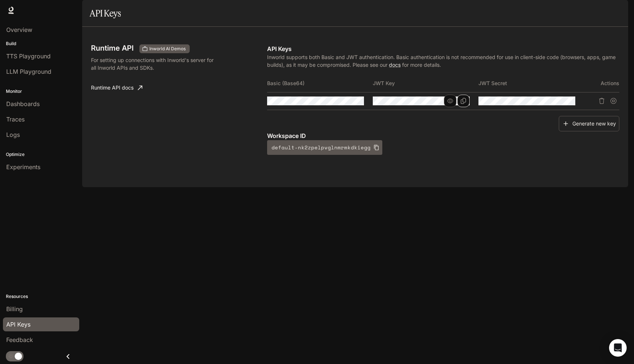 This screenshot has height=364, width=634. What do you see at coordinates (614, 101) in the screenshot?
I see `button: Suspend API key` at bounding box center [614, 101].